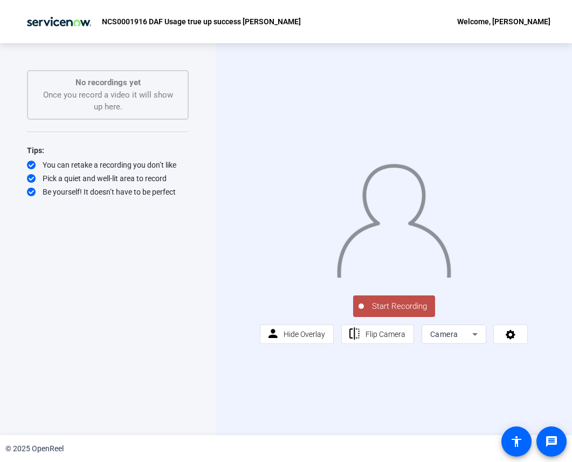 Image resolution: width=572 pixels, height=462 pixels. I want to click on mat-icon: person, so click(273, 334).